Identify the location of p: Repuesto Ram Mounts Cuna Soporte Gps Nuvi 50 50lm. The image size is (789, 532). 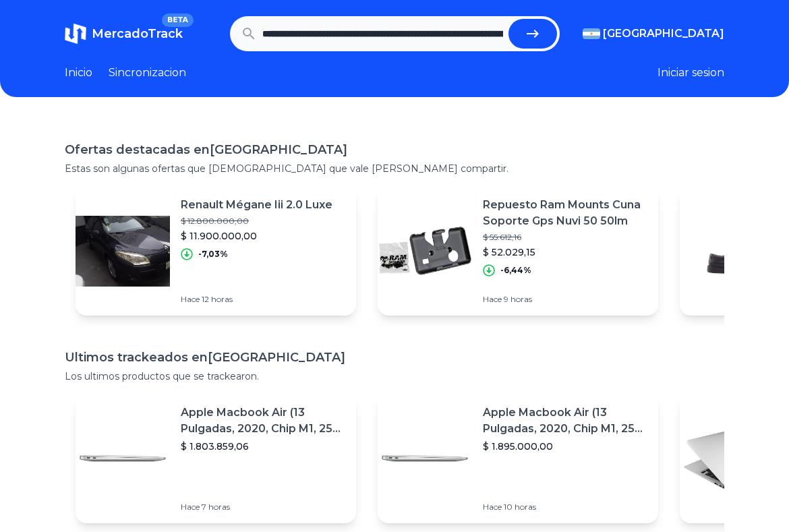
(565, 213).